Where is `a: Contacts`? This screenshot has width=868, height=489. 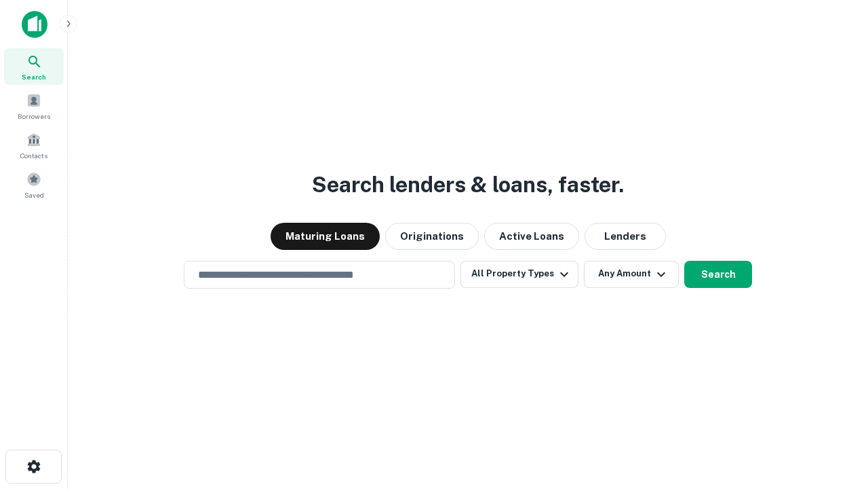
a: Contacts is located at coordinates (34, 145).